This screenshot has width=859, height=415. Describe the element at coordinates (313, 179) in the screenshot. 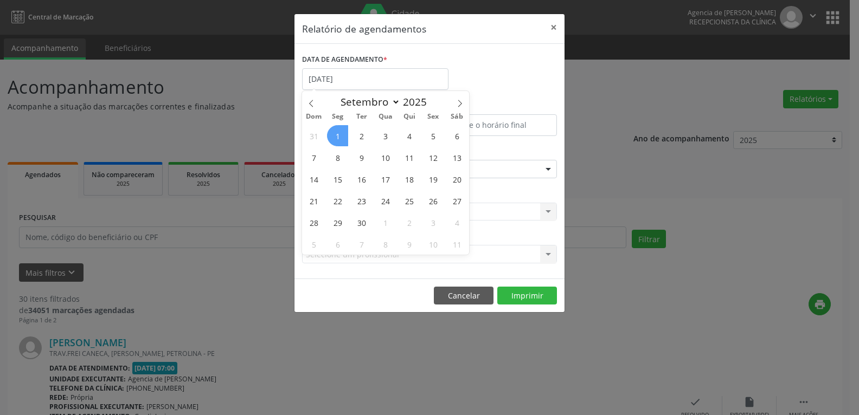

I see `span: Setembro 14, 2025` at that location.